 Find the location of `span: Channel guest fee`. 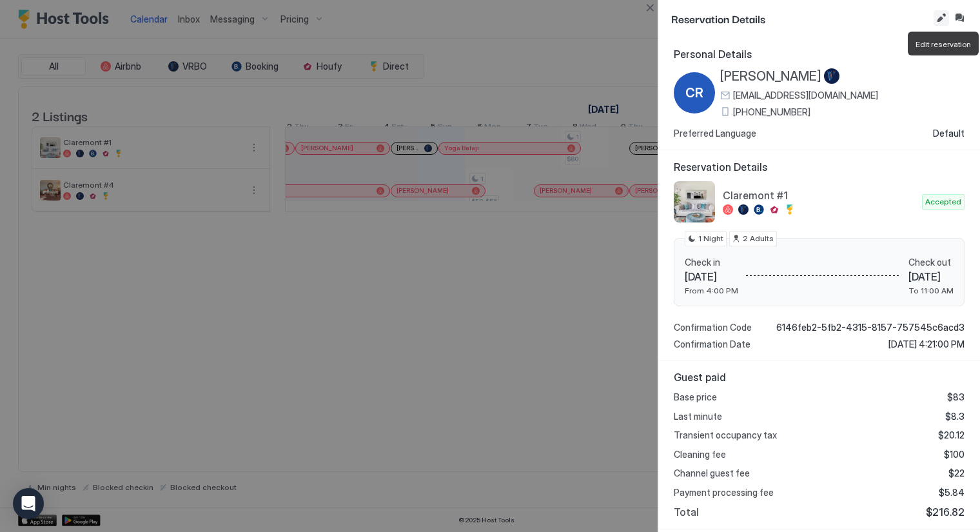

span: Channel guest fee is located at coordinates (712, 473).